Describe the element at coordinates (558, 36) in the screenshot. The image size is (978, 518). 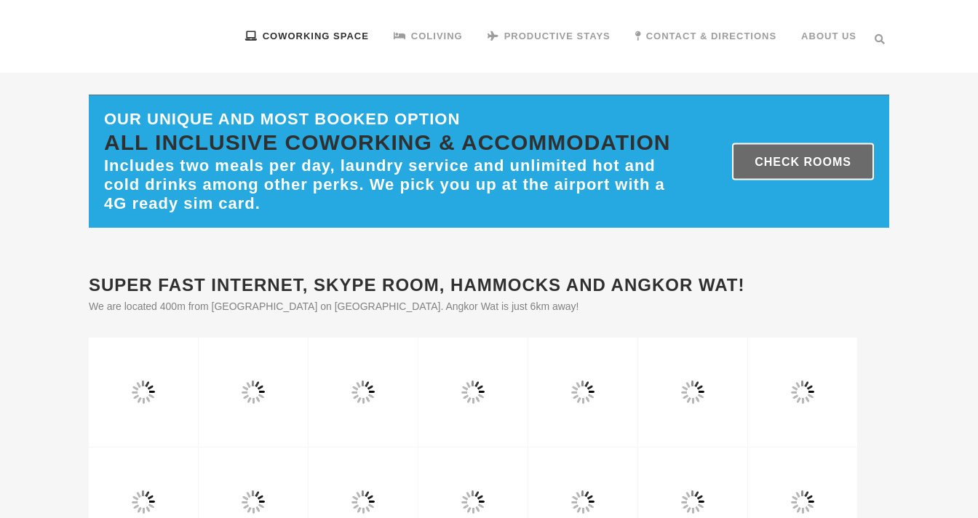
I see `span: Productive Stays` at that location.